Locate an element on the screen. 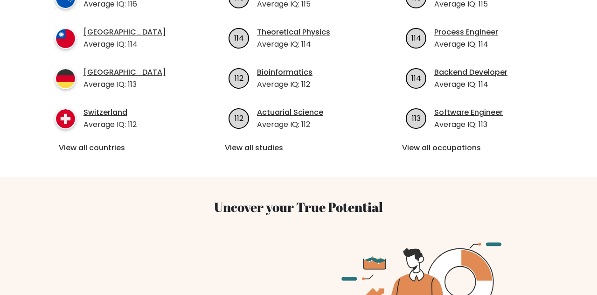 This screenshot has width=597, height=295. a: Theoretical Physics is located at coordinates (293, 32).